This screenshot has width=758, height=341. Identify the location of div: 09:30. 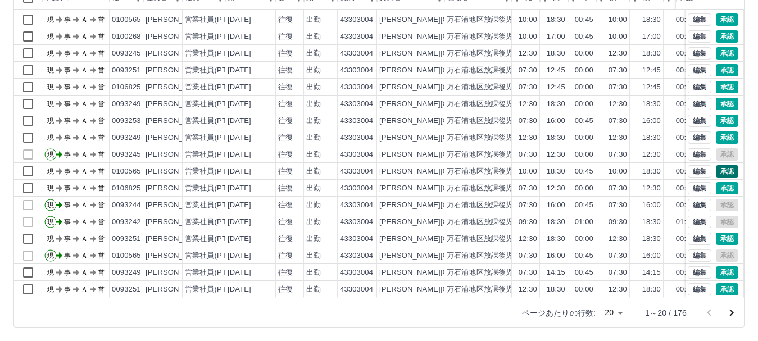
(617, 222).